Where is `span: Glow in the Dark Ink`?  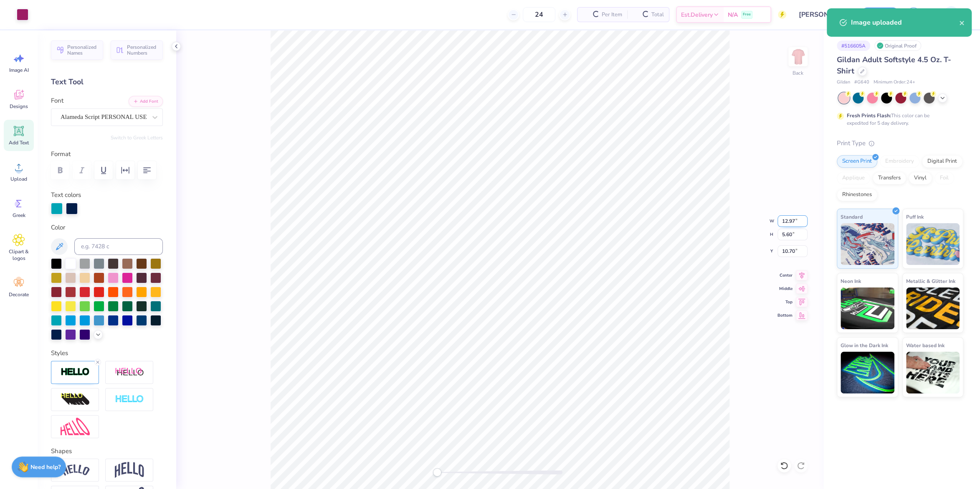
span: Glow in the Dark Ink is located at coordinates (864, 345).